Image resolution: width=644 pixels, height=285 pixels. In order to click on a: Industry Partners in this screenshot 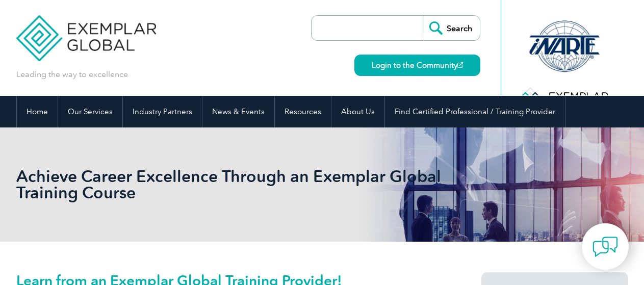, I will do `click(162, 112)`.